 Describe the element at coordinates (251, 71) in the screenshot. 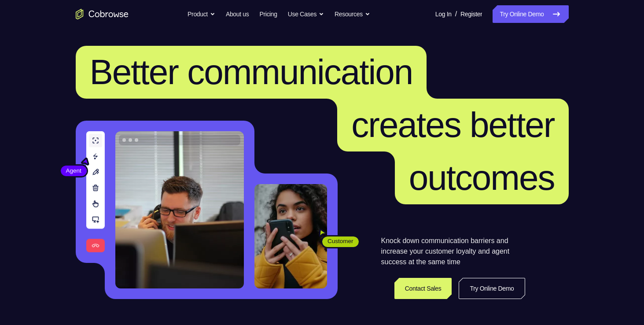

I see `span: Better communication` at that location.